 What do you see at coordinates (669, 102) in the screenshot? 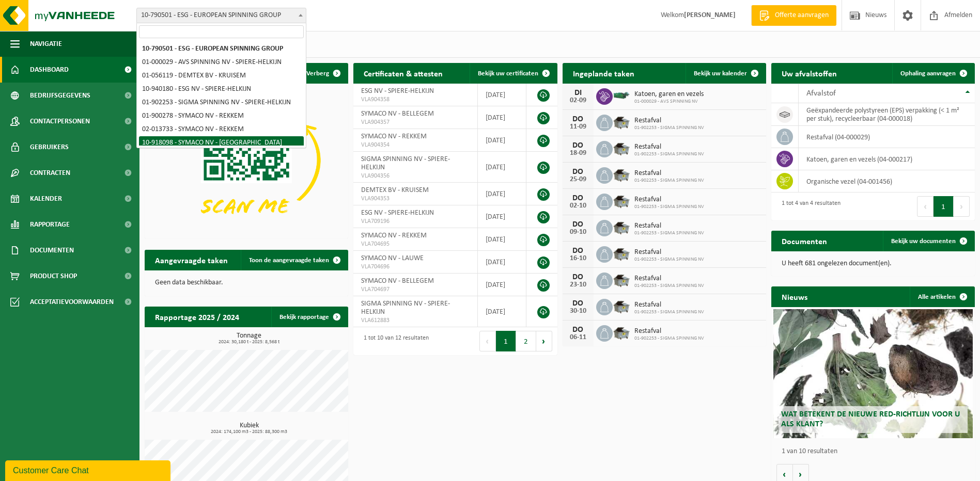
I see `span: 01-000029 - AVS SPINNING NV` at bounding box center [669, 102].